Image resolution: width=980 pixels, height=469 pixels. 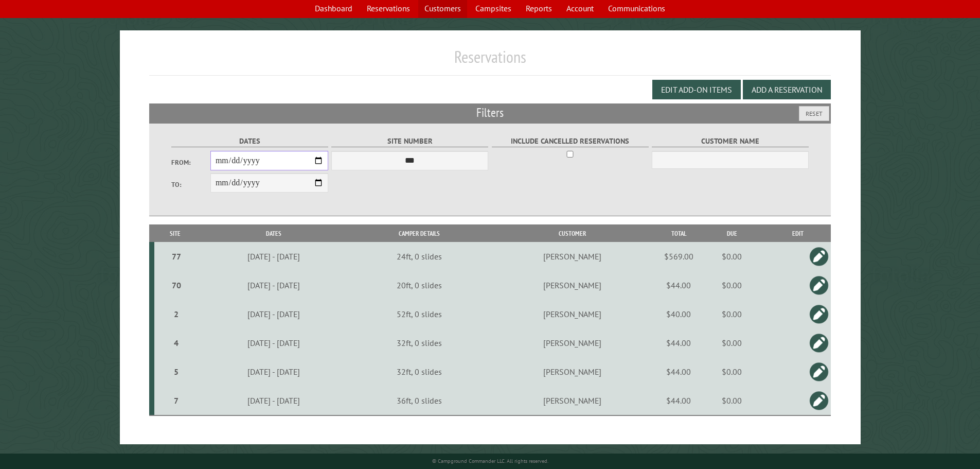 What do you see at coordinates (419, 400) in the screenshot?
I see `td: 36ft, 0 slides` at bounding box center [419, 400].